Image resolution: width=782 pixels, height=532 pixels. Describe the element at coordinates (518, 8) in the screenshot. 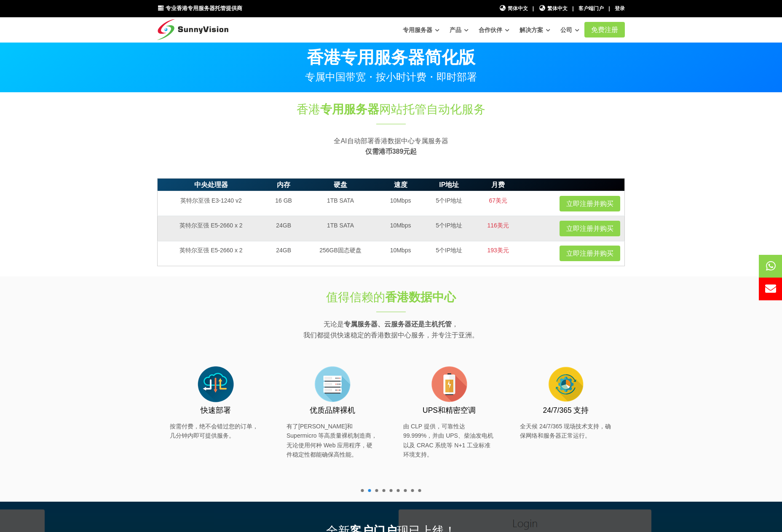

I see `font: 简体中文` at that location.